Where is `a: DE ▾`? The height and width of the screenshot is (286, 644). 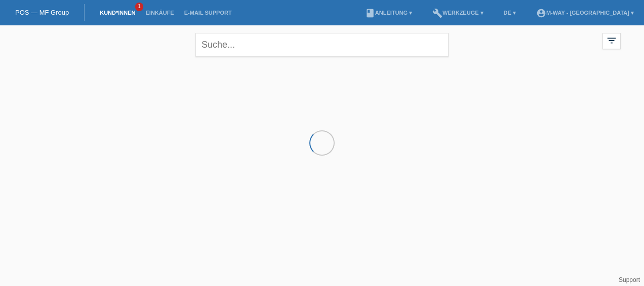
a: DE ▾ is located at coordinates (510, 13).